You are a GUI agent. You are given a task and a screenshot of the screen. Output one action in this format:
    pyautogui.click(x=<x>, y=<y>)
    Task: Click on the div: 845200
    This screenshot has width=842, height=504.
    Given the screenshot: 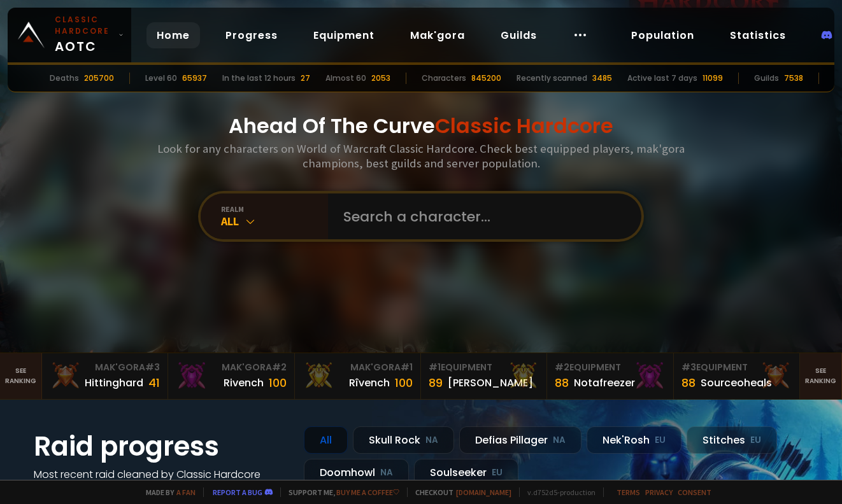 What is the action you would take?
    pyautogui.click(x=486, y=78)
    